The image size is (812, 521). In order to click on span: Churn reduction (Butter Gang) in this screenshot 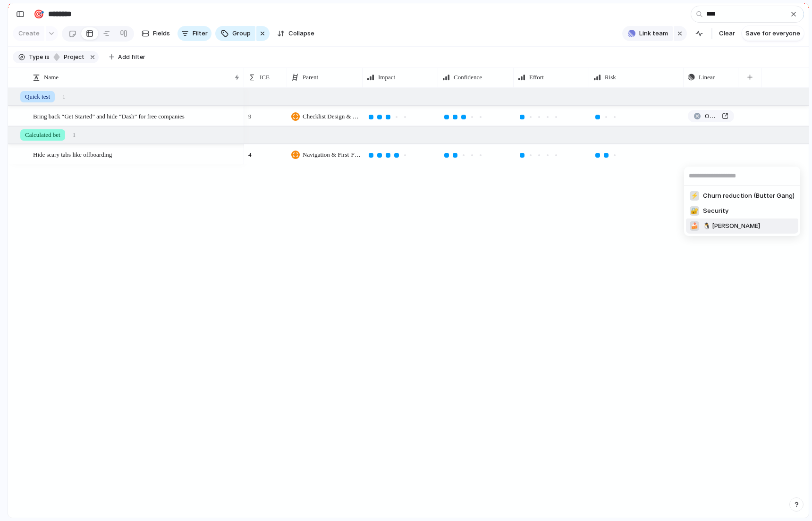, I will do `click(749, 196)`.